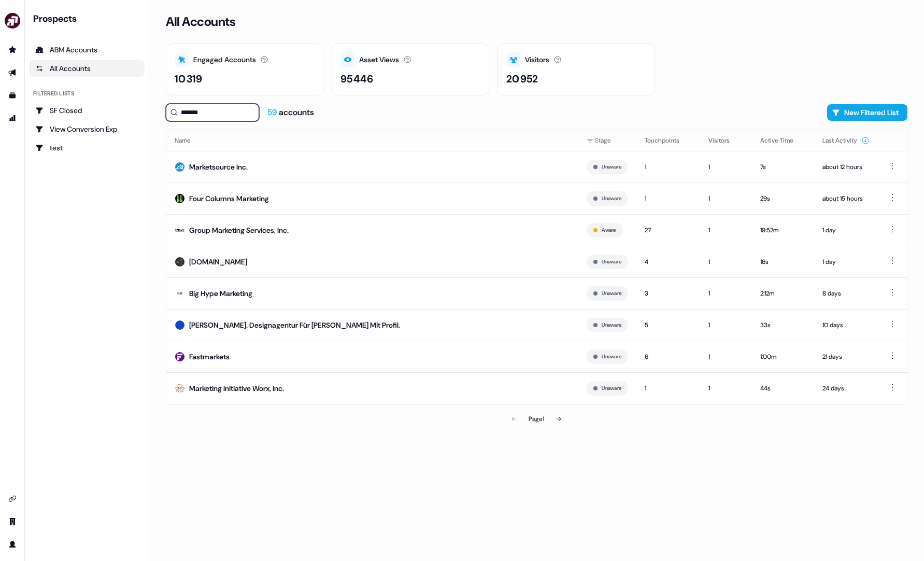 The image size is (924, 561). I want to click on div: 95 446, so click(357, 78).